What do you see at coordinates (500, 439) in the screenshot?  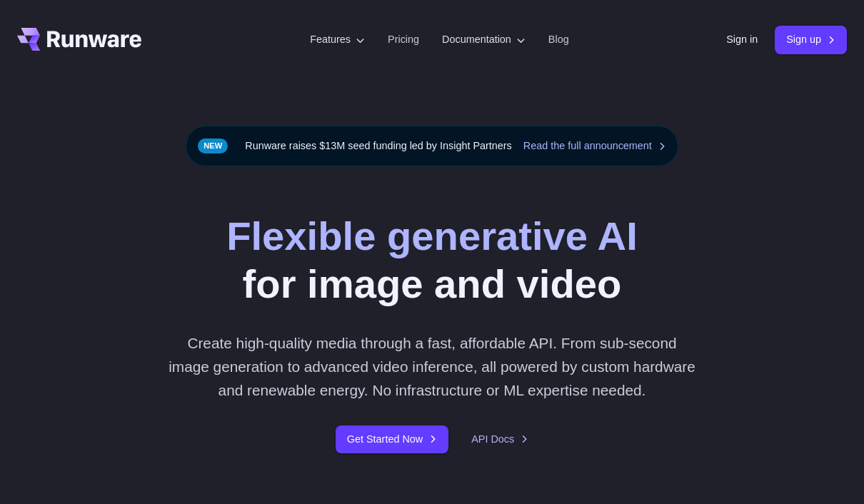 I see `a: API Docs` at bounding box center [500, 439].